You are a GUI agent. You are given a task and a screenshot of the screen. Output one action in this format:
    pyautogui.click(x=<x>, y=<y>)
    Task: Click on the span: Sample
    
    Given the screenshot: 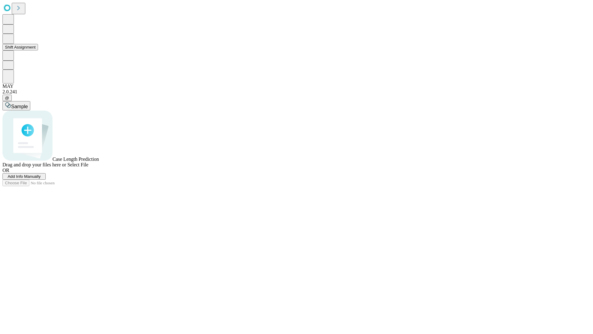 What is the action you would take?
    pyautogui.click(x=19, y=106)
    